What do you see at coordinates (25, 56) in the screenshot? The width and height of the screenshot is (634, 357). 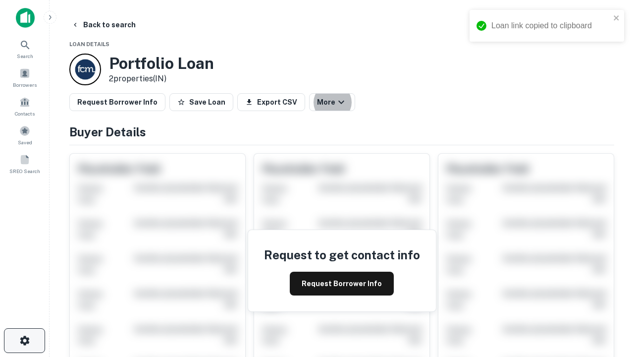 I see `span: Search` at bounding box center [25, 56].